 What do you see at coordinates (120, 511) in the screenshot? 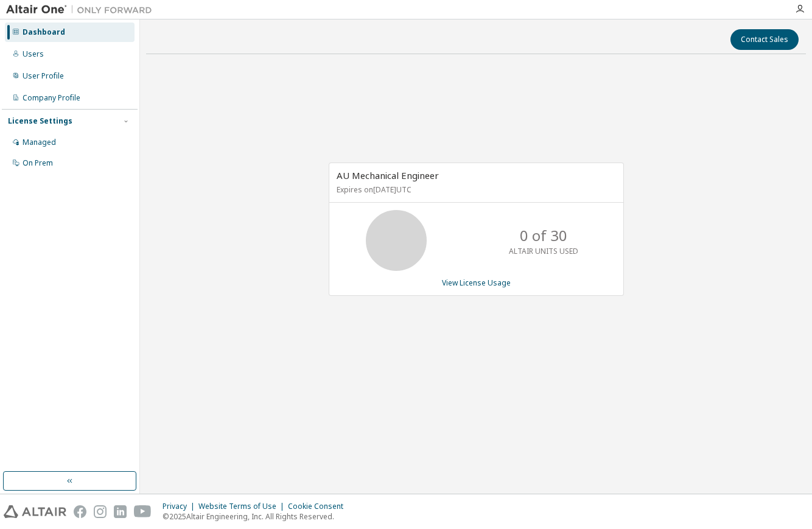
I see `img: linkedin.svg` at bounding box center [120, 511].